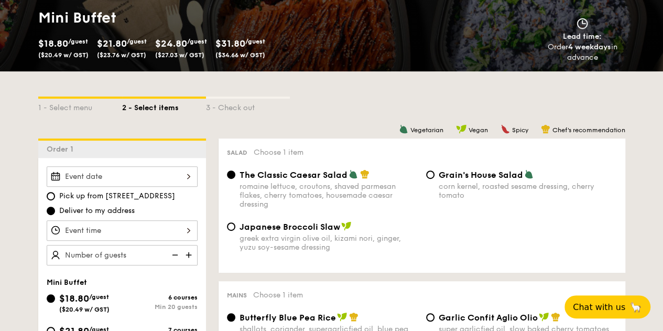 This screenshot has height=331, width=663. What do you see at coordinates (180, 55) in the screenshot?
I see `span: ($27.03 w/ GST)` at bounding box center [180, 55].